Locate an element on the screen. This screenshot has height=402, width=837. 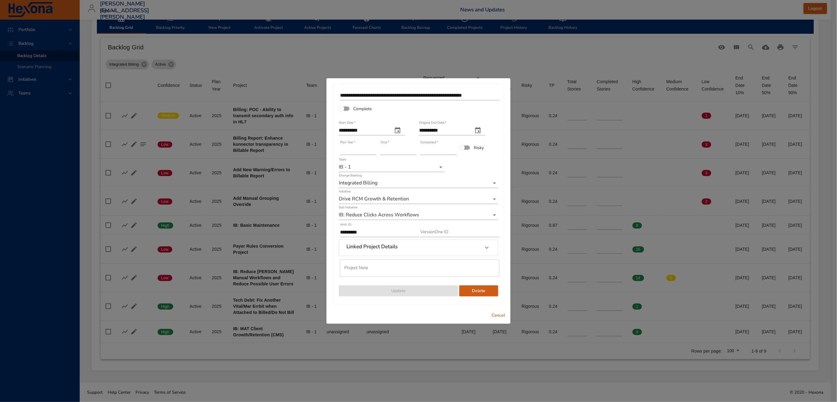
label: Initiative is located at coordinates (345, 191).